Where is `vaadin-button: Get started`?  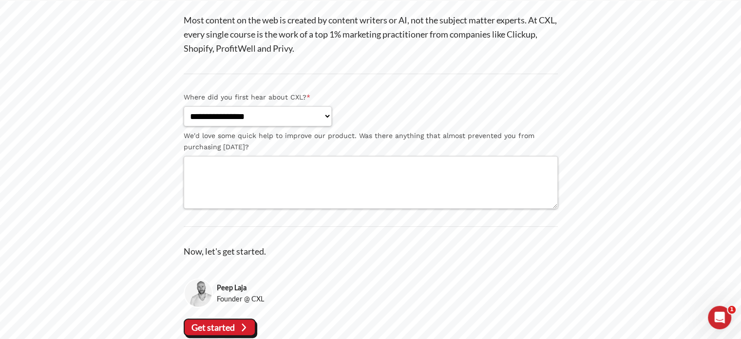 vaadin-button: Get started is located at coordinates (220, 327).